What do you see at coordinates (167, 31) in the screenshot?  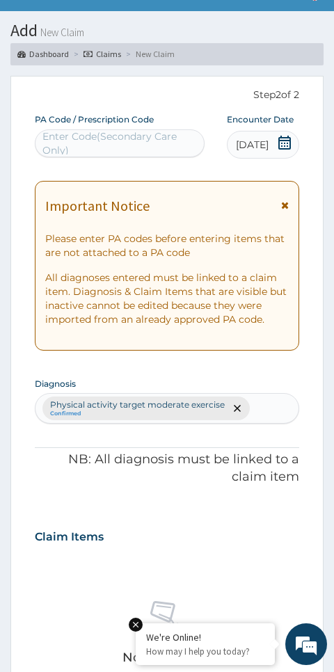 I see `h1: Add` at bounding box center [167, 31].